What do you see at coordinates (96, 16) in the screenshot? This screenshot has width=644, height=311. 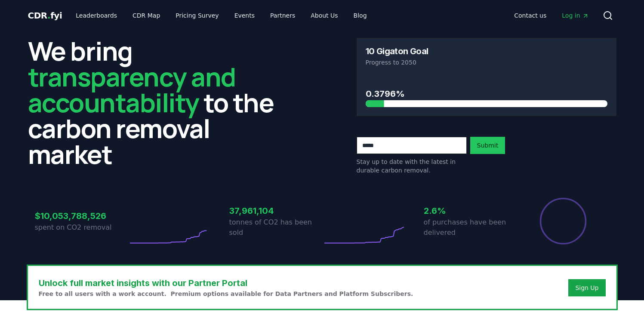 I see `a: Leaderboards` at bounding box center [96, 16].